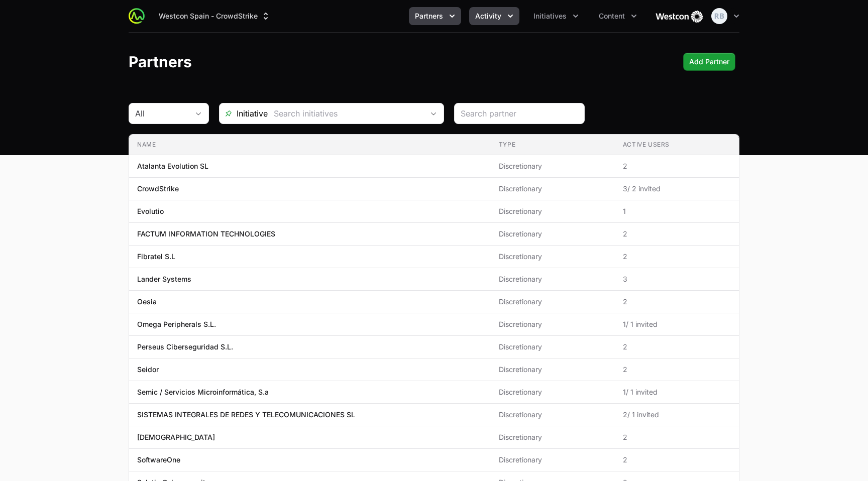 The width and height of the screenshot is (868, 481). What do you see at coordinates (429, 16) in the screenshot?
I see `span: Partners` at bounding box center [429, 16].